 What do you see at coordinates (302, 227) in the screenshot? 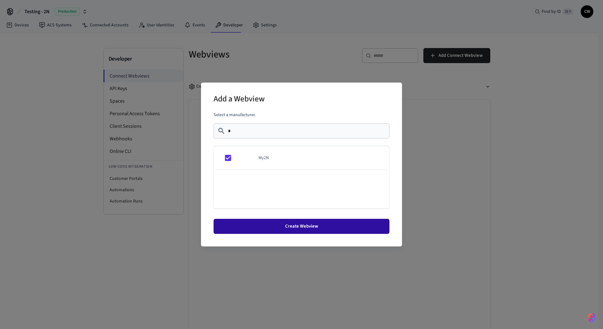
I see `button: Create Webview` at bounding box center [302, 227].